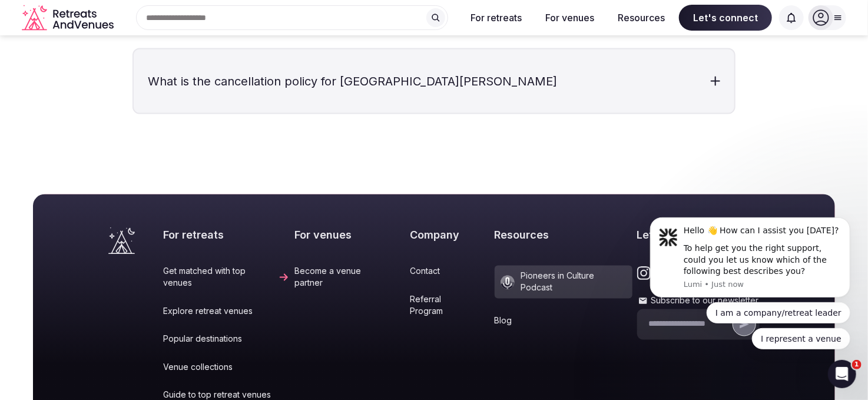 The width and height of the screenshot is (868, 400). I want to click on a: Blog, so click(563, 321).